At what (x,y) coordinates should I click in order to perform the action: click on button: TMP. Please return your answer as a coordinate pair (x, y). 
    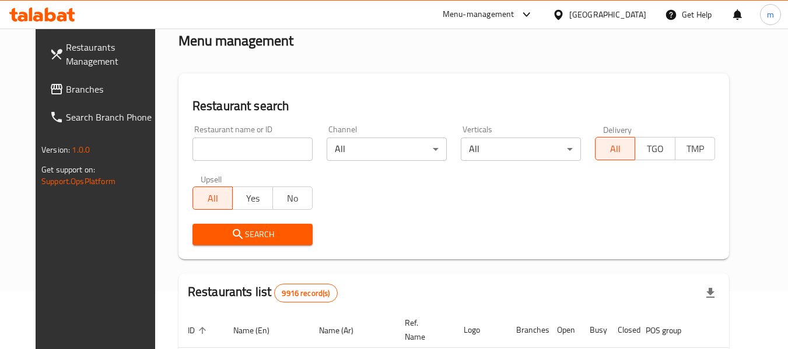
    Looking at the image, I should click on (694, 149).